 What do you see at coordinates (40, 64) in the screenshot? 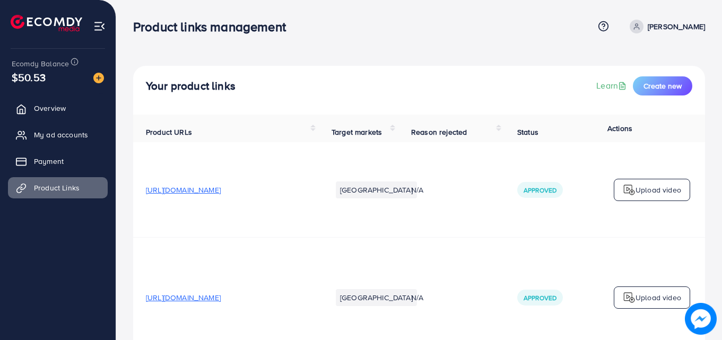
I see `span: Ecomdy Balance` at bounding box center [40, 64].